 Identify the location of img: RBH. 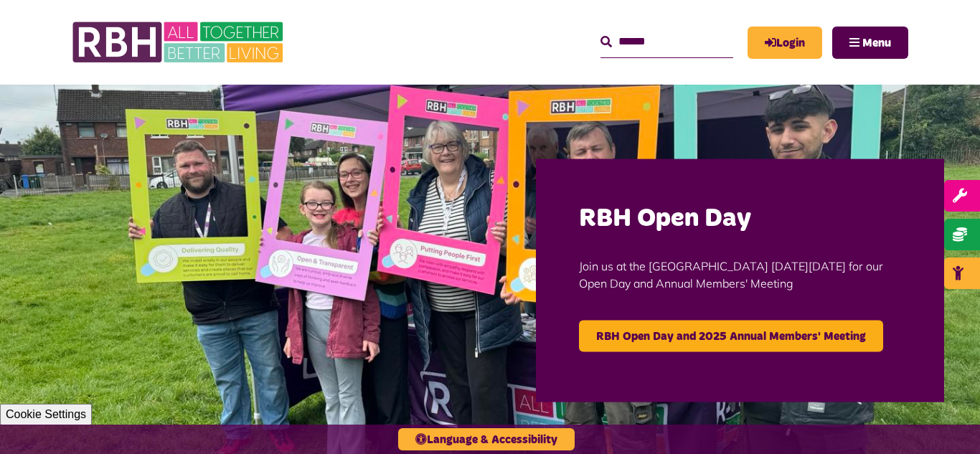
(179, 42).